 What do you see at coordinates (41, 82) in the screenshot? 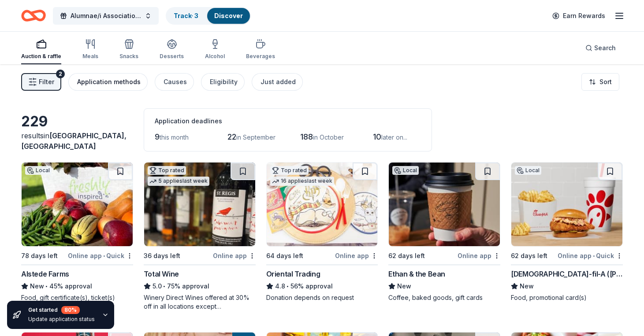
I see `button: Filter2` at bounding box center [41, 82].